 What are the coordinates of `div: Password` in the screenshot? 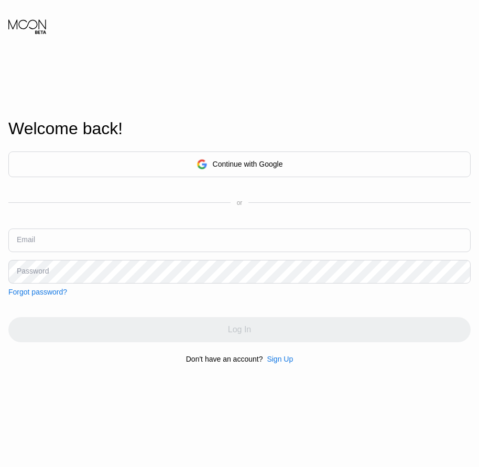 It's located at (32, 271).